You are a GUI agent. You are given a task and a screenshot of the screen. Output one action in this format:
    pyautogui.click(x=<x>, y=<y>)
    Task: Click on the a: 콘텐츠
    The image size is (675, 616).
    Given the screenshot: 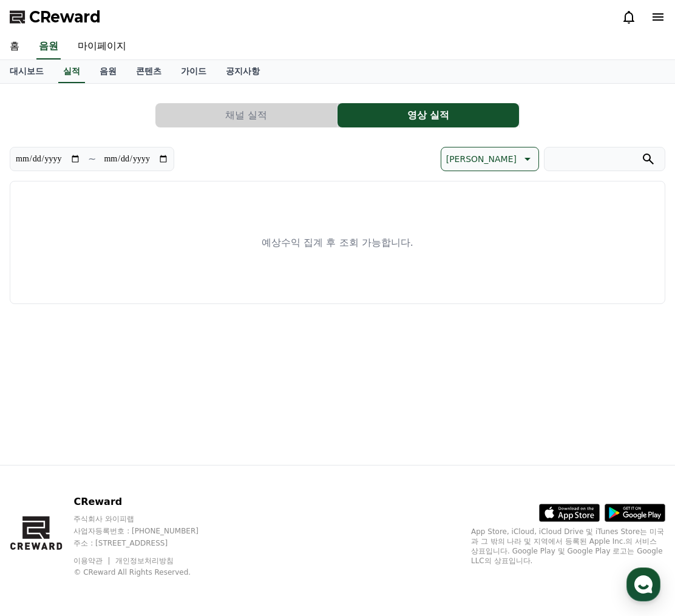 What is the action you would take?
    pyautogui.click(x=149, y=71)
    